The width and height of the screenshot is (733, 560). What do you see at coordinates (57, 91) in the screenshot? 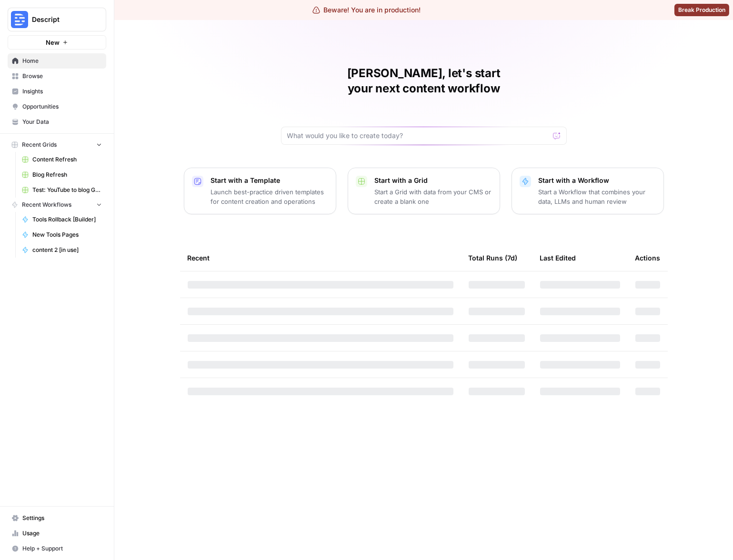
I see `a: Insights` at bounding box center [57, 91].